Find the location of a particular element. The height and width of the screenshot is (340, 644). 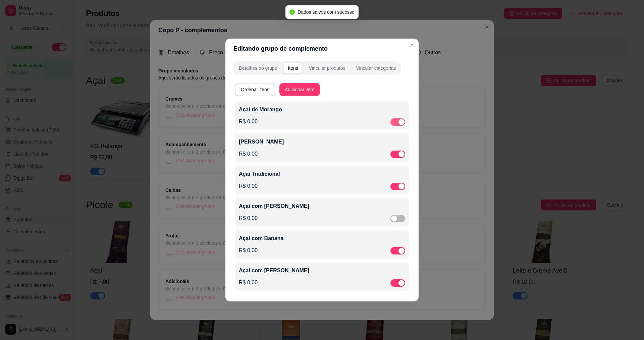

header: Editando grupo de complemento is located at coordinates (322, 49).